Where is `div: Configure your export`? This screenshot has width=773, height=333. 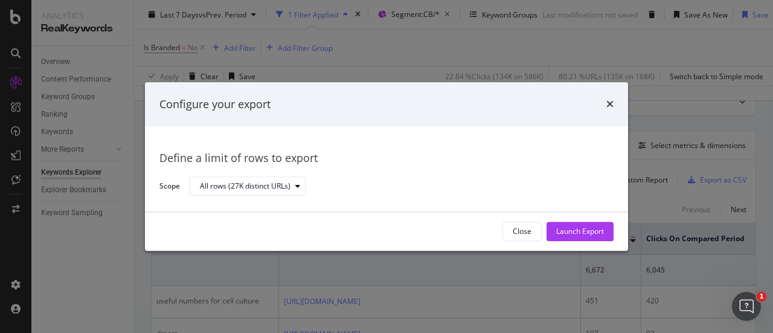
div: Configure your export is located at coordinates (215, 104).